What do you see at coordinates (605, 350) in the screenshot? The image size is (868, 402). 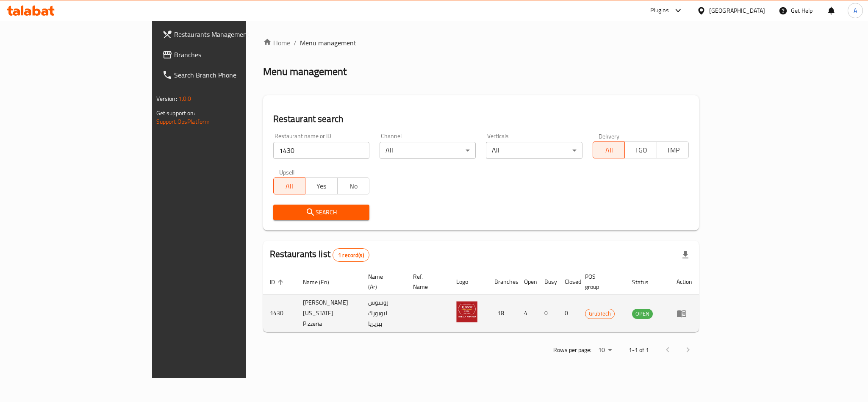 I see `div: Rows per page:` at bounding box center [605, 350].